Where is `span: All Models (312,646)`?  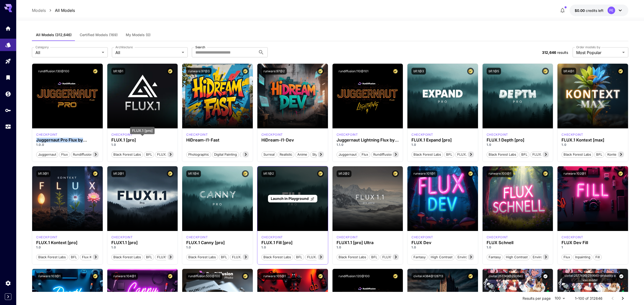 span: All Models (312,646) is located at coordinates (54, 35).